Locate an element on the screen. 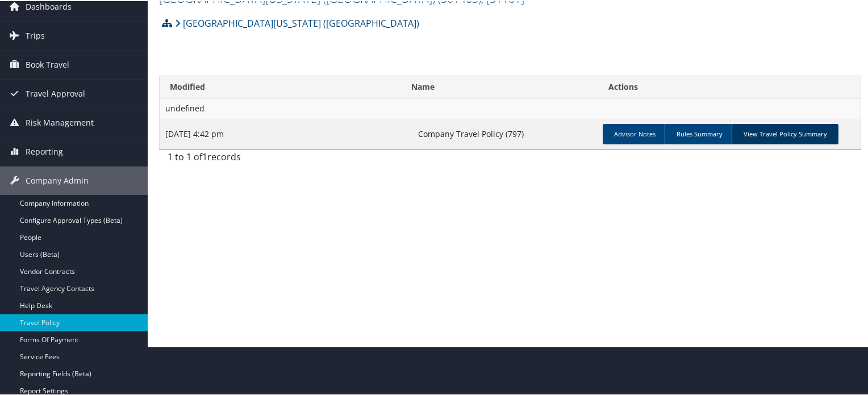 The width and height of the screenshot is (868, 395). span: 1 is located at coordinates (205, 155).